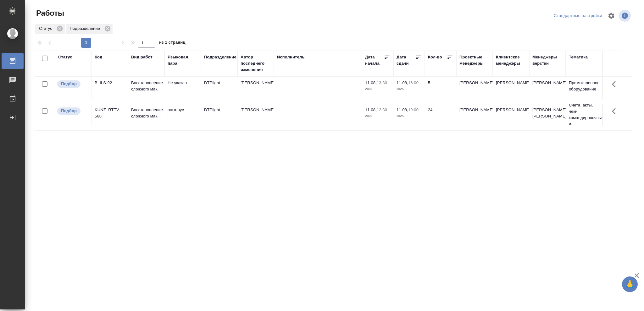 The image size is (644, 311). What do you see at coordinates (441, 114) in the screenshot?
I see `td: 24` at bounding box center [441, 114].